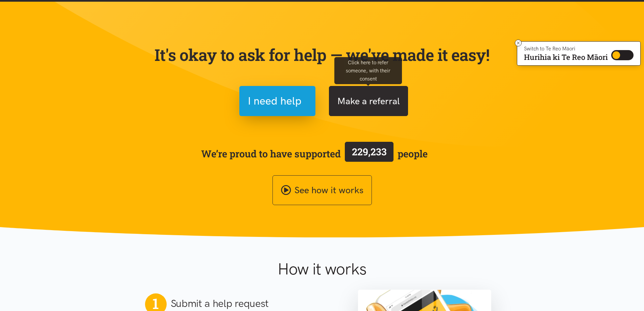 The width and height of the screenshot is (644, 311). What do you see at coordinates (368, 101) in the screenshot?
I see `button: Make a referral` at bounding box center [368, 101].